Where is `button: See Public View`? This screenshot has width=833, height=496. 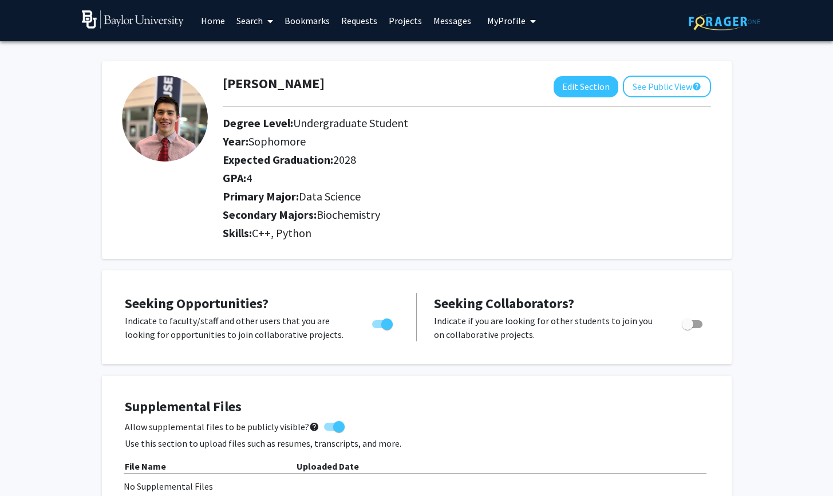
button: See Public View is located at coordinates (667, 86).